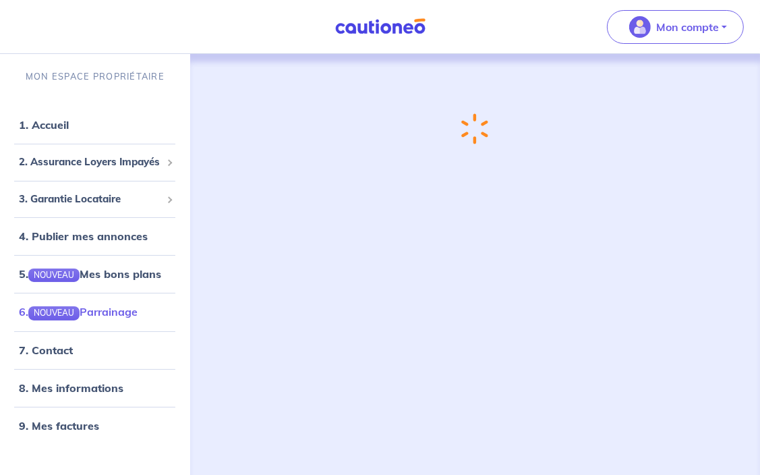 The width and height of the screenshot is (760, 475). I want to click on button: illu_account_valid_menu.svgMon compte, so click(675, 27).